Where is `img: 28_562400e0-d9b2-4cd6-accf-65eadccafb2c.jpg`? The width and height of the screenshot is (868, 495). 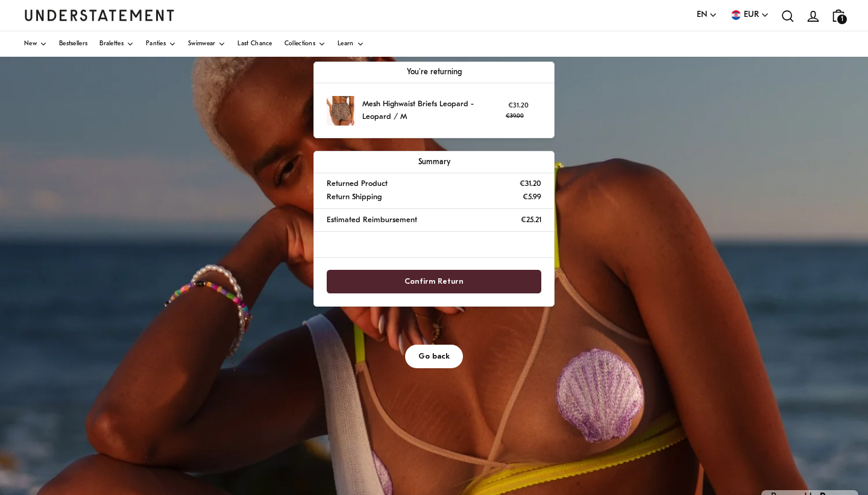
img: 28_562400e0-d9b2-4cd6-accf-65eadccafb2c.jpg is located at coordinates (341, 110).